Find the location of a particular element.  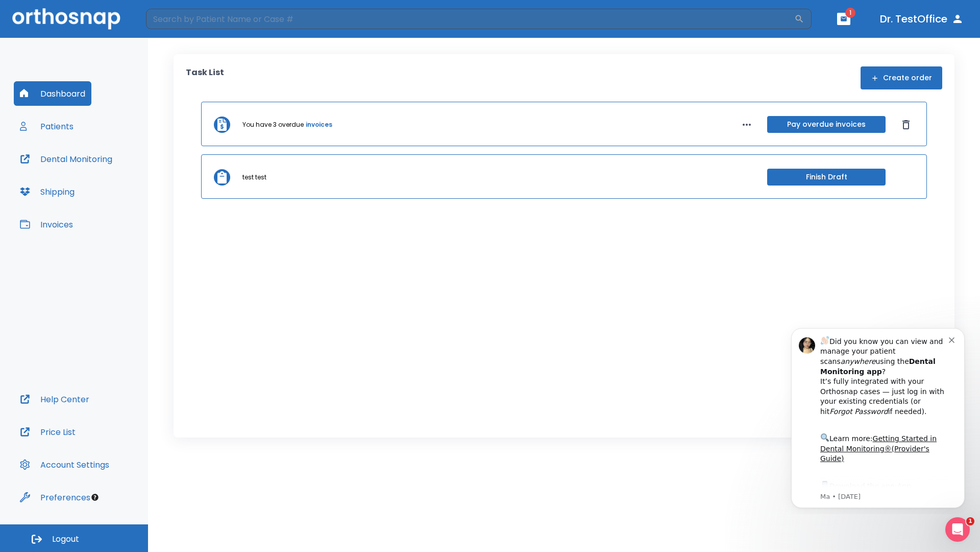

button: Dismiss notification is located at coordinates (177, 20).